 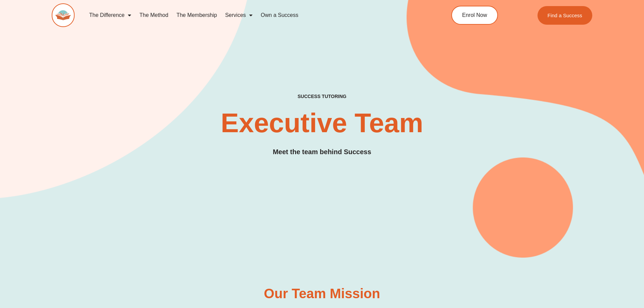 What do you see at coordinates (322, 294) in the screenshot?
I see `h3: Our Team Mission` at bounding box center [322, 294].